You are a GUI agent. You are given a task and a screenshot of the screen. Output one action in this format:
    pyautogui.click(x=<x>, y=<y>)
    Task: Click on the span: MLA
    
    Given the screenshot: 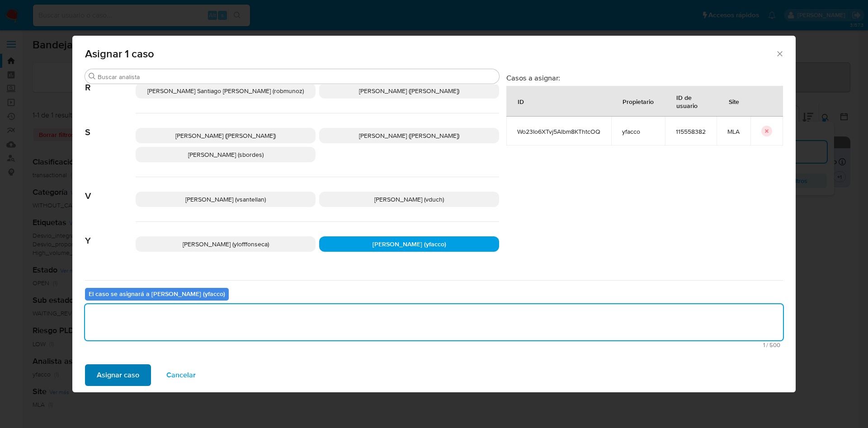 What is the action you would take?
    pyautogui.click(x=733, y=131)
    